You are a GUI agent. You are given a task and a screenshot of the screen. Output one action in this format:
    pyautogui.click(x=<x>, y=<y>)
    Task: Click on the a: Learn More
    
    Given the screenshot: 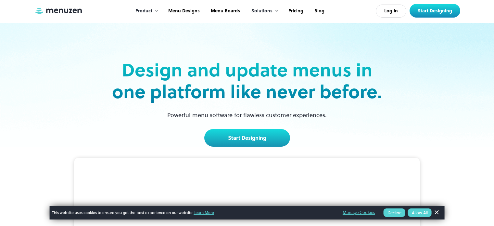 What is the action you would take?
    pyautogui.click(x=204, y=212)
    